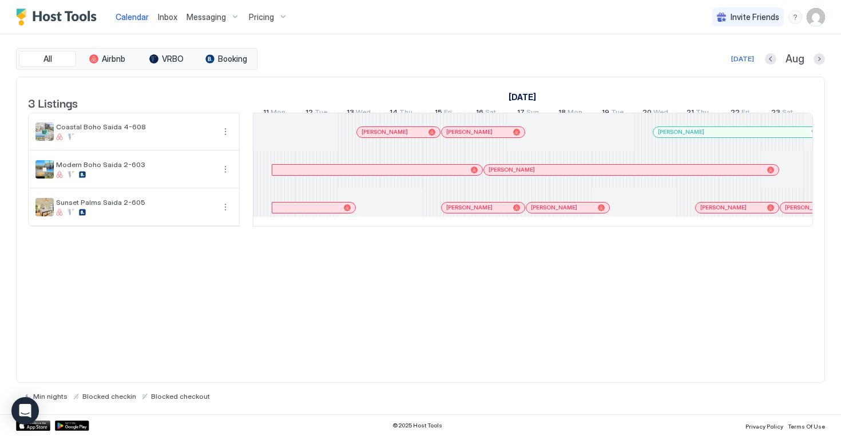 The image size is (841, 436). I want to click on button: Airbnb, so click(107, 59).